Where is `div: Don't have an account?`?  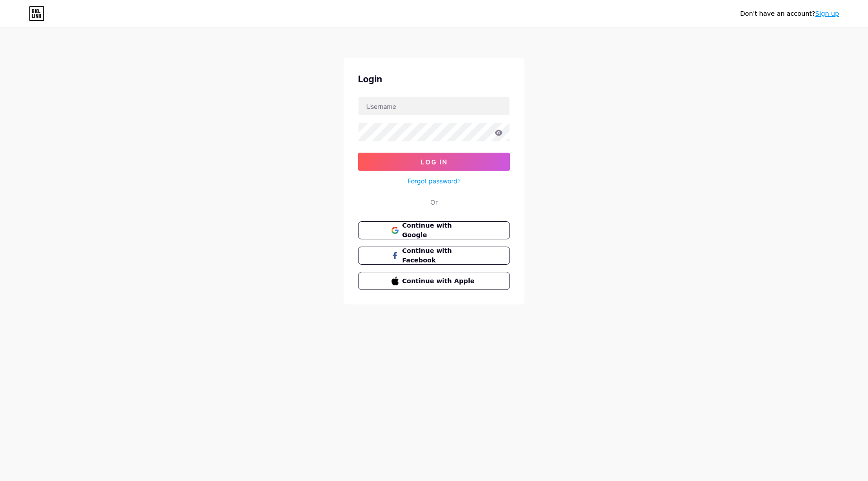 div: Don't have an account? is located at coordinates (789, 14).